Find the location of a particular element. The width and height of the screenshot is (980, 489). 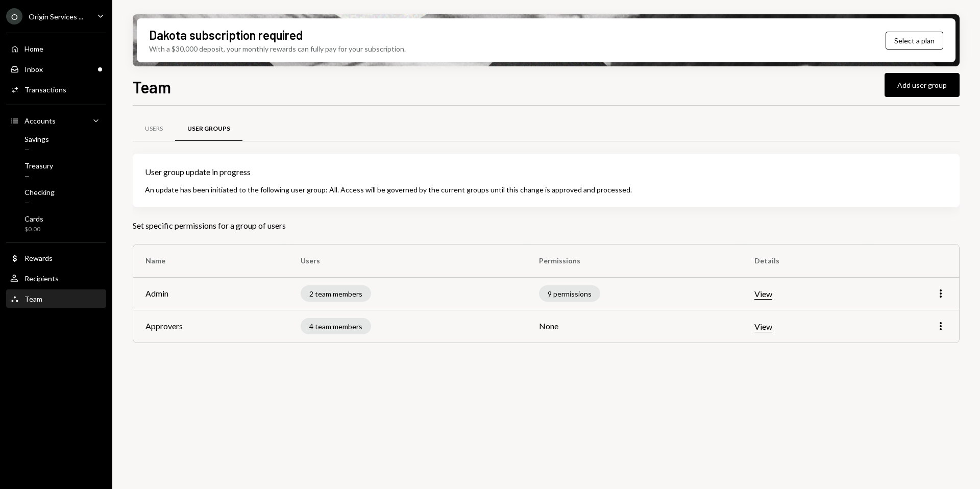

div: Savings is located at coordinates (37, 139).